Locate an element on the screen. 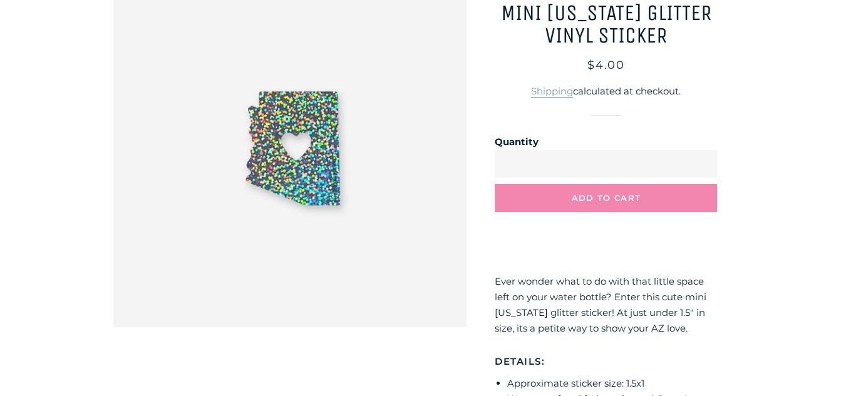 The height and width of the screenshot is (396, 846). span: Ever wonder what to do with that little space left on your water bottle? Enter this cute mini [US... is located at coordinates (600, 304).